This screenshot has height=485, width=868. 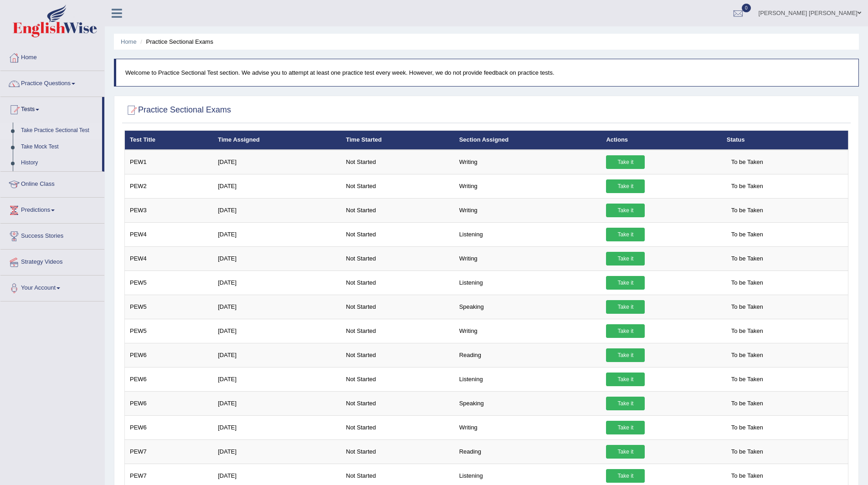 I want to click on a: Take Practice Sectional Test, so click(x=59, y=131).